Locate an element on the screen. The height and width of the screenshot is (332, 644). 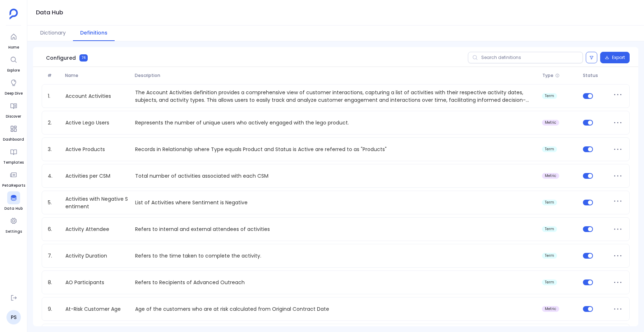
p: Refers to Recipients of Advanced Outreach is located at coordinates (335, 282).